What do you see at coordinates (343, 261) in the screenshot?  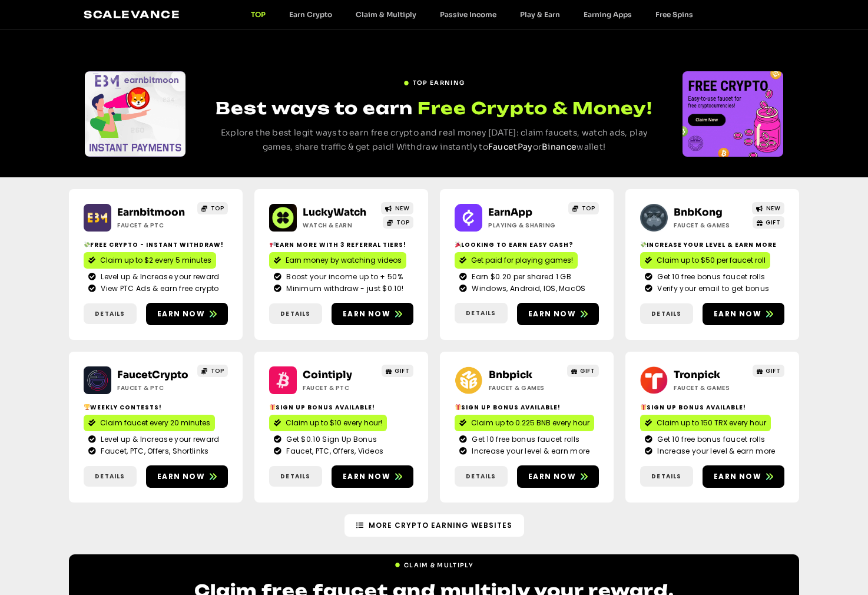 I see `span: Earn money by watching videos` at bounding box center [343, 261].